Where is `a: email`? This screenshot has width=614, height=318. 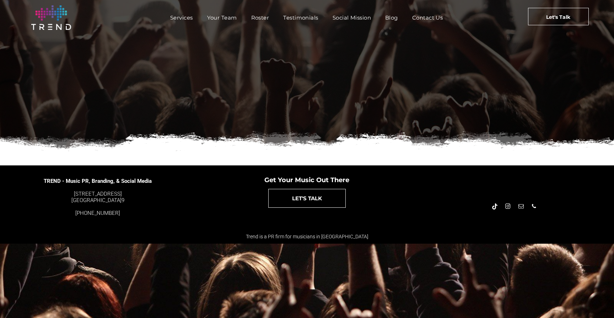 a: email is located at coordinates (521, 207).